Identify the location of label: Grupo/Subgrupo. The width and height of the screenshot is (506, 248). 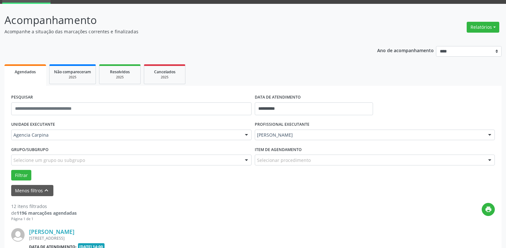
(30, 149).